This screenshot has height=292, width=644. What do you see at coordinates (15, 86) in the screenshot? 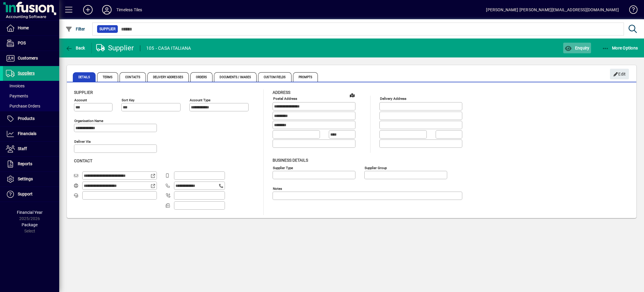
I see `span: Invoices` at bounding box center [15, 86].